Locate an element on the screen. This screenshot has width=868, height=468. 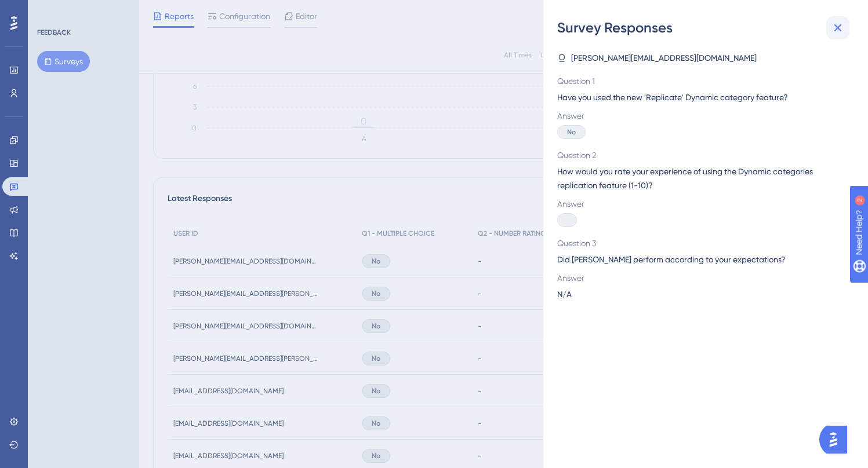
span: Have you used the new 'Replicate' Dynamic category feature? is located at coordinates (701, 97).